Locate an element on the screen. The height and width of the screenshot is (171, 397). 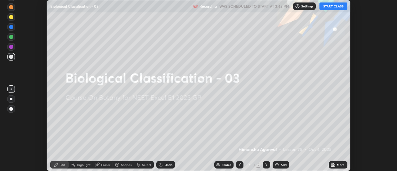
div: Select is located at coordinates (147, 165).